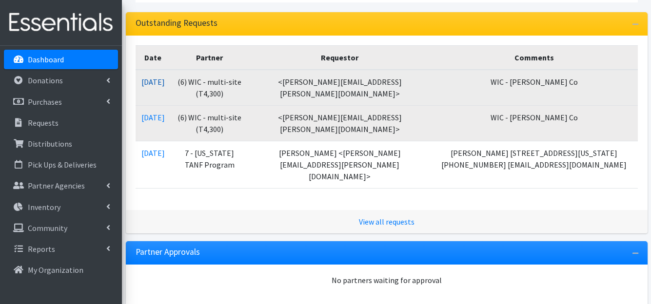 The height and width of the screenshot is (304, 651). Describe the element at coordinates (46, 60) in the screenshot. I see `p: Dashboard` at that location.